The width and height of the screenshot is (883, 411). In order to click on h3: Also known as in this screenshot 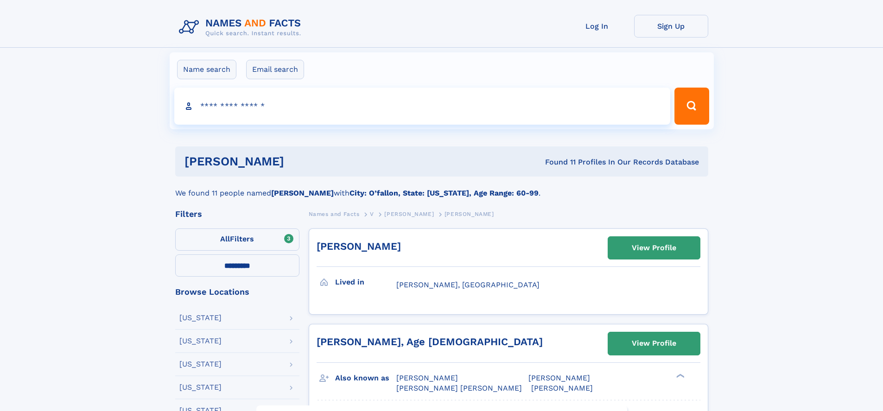, I will do `click(366, 378)`.